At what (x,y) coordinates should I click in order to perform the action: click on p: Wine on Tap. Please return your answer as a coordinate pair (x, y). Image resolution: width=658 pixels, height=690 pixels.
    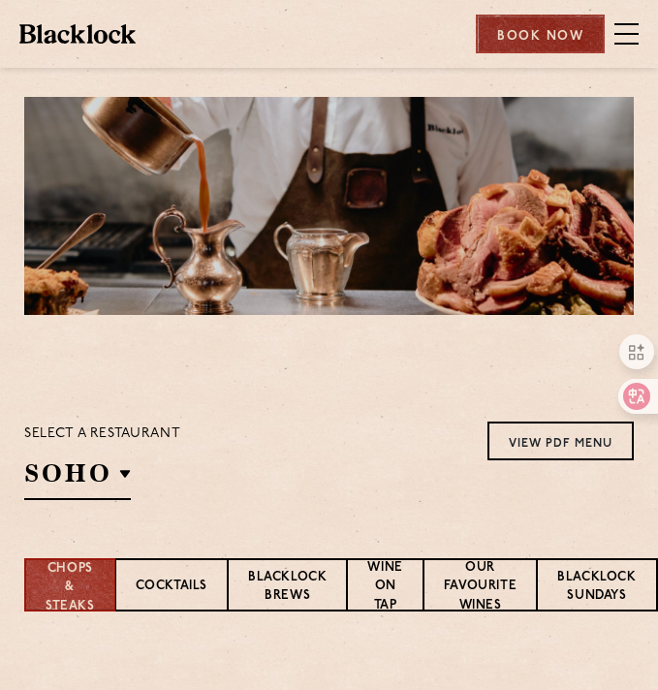
    Looking at the image, I should click on (385, 587).